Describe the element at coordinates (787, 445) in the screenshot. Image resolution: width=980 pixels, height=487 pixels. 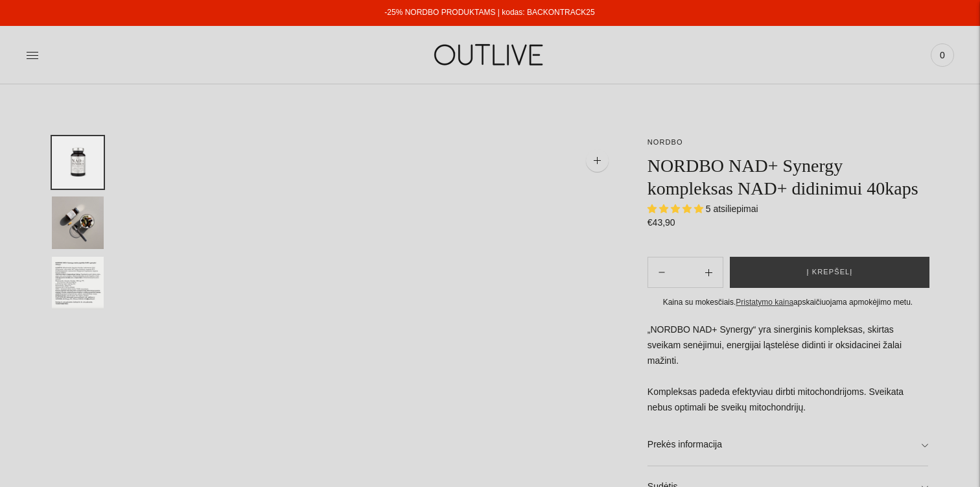
I see `a: Prekės informacija` at that location.